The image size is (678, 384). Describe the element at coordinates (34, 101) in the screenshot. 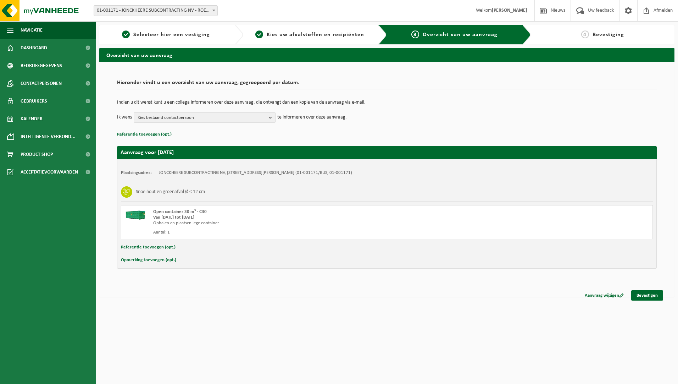

I see `span: Gebruikers` at that location.